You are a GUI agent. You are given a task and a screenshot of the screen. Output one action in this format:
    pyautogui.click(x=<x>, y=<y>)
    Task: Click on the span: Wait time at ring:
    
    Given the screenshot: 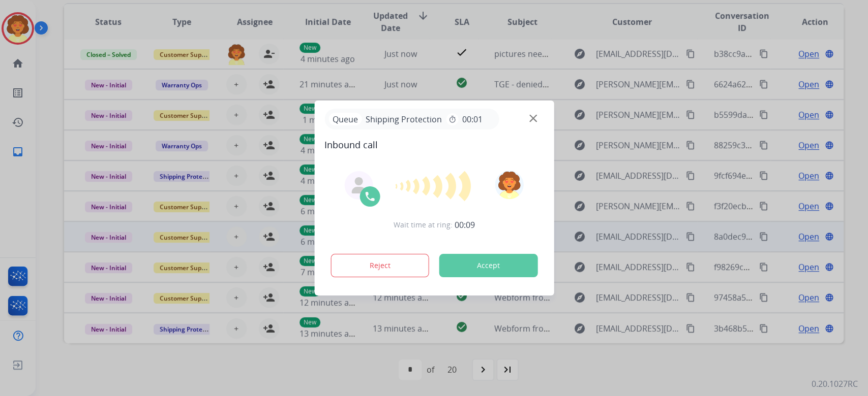 What is the action you would take?
    pyautogui.click(x=423, y=225)
    